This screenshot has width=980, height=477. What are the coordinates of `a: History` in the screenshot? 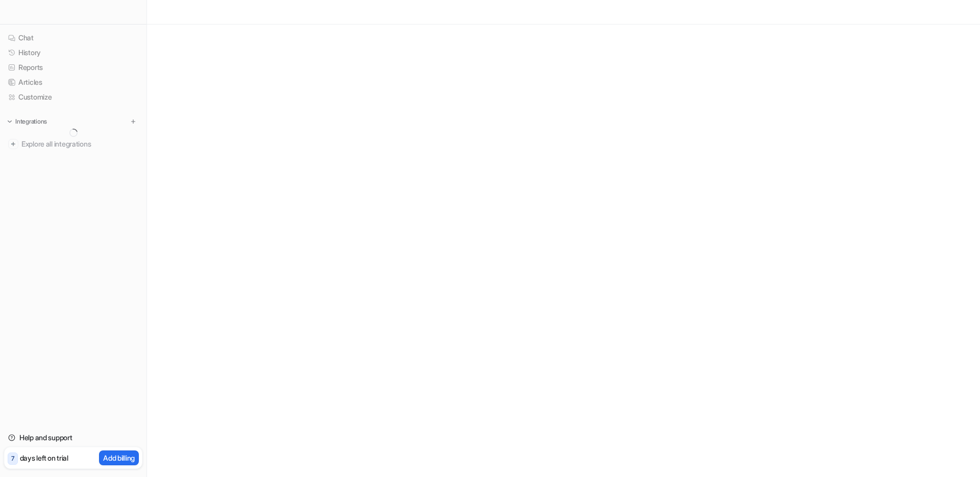 It's located at (73, 53).